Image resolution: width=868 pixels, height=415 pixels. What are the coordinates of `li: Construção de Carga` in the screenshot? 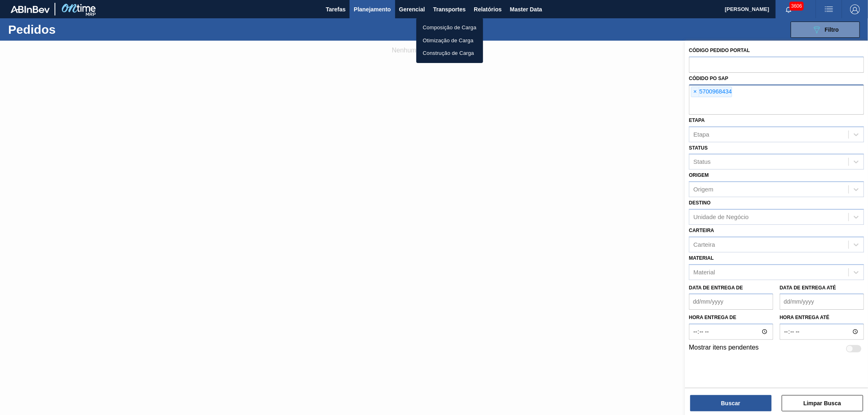 It's located at (450, 53).